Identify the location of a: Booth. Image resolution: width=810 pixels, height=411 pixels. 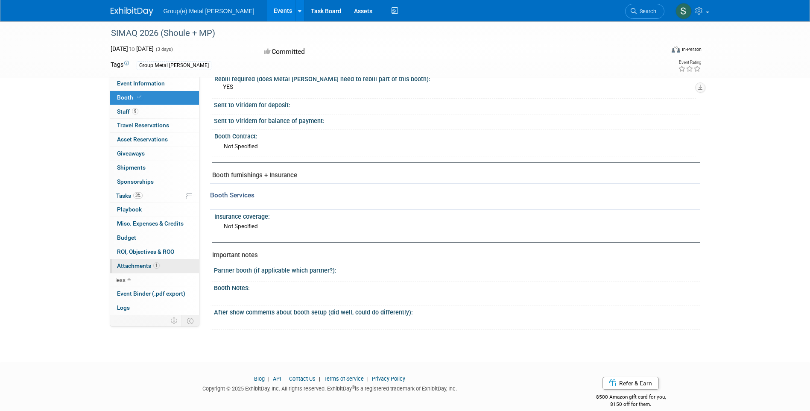
(155, 98).